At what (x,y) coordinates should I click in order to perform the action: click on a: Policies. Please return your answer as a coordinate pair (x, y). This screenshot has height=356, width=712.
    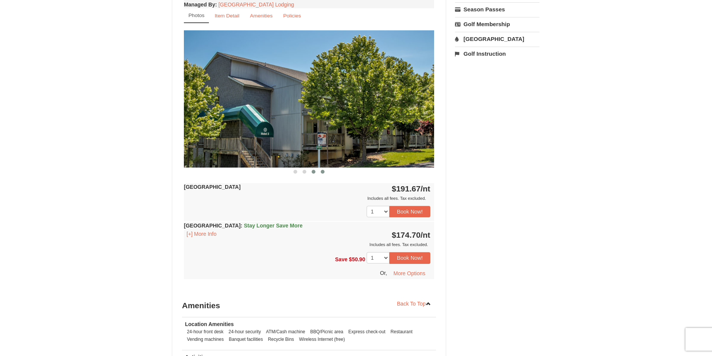
    Looking at the image, I should click on (292, 16).